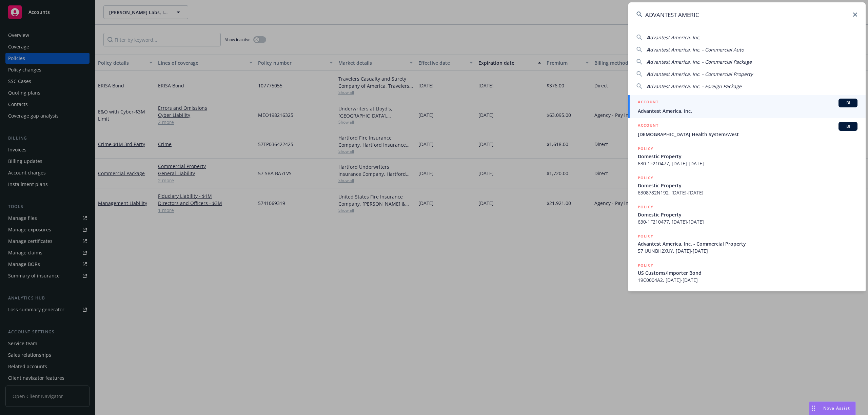 The image size is (868, 415). I want to click on button: Nova Assist, so click(832, 409).